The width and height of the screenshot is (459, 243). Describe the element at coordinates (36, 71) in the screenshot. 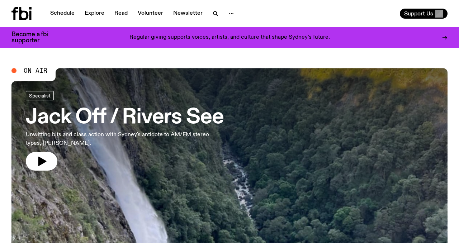

I see `span: On Air` at that location.